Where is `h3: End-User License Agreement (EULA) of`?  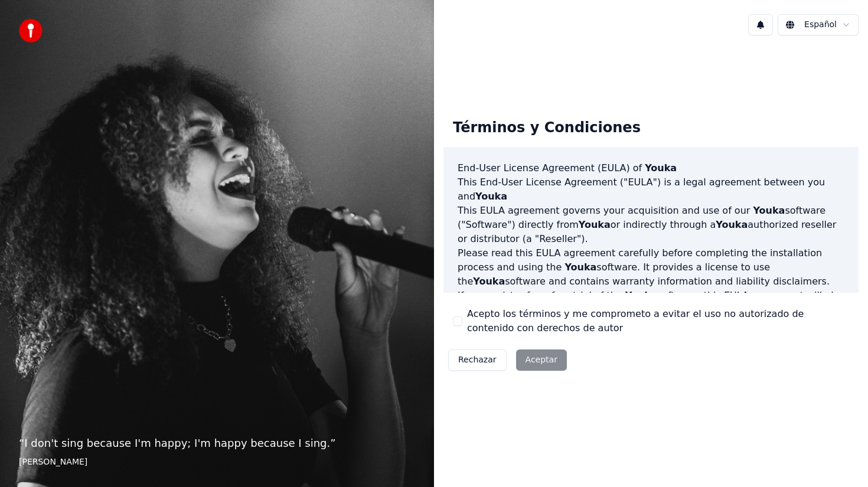
h3: End-User License Agreement (EULA) of is located at coordinates (651, 168).